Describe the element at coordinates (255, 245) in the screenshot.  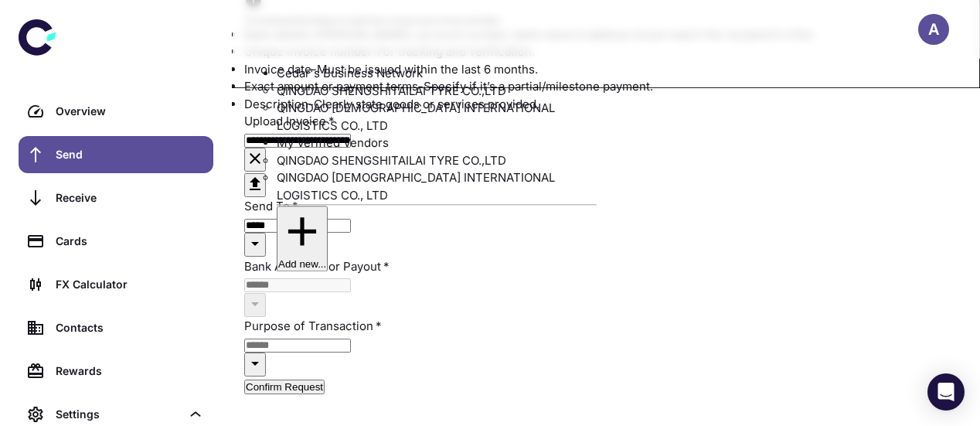
I see `button: Close` at that location.